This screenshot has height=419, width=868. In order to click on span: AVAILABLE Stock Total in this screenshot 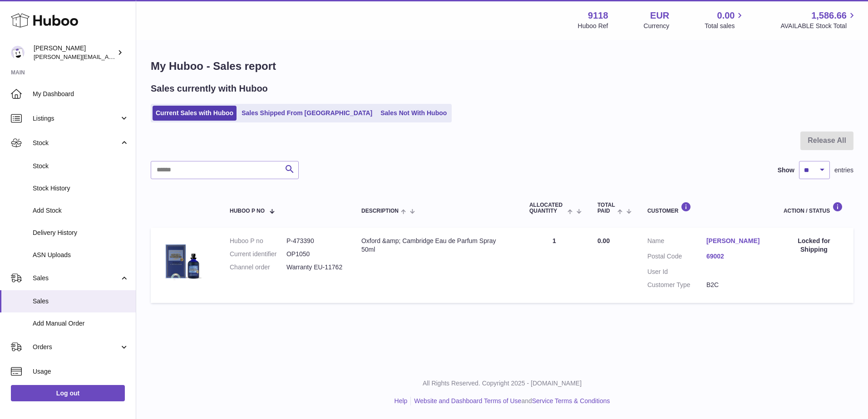, I will do `click(819, 26)`.